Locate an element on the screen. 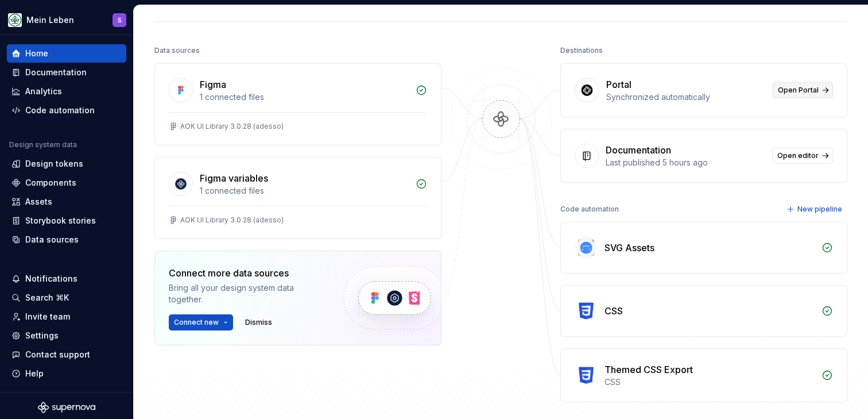 Image resolution: width=868 pixels, height=419 pixels. div: Design system data is located at coordinates (43, 145).